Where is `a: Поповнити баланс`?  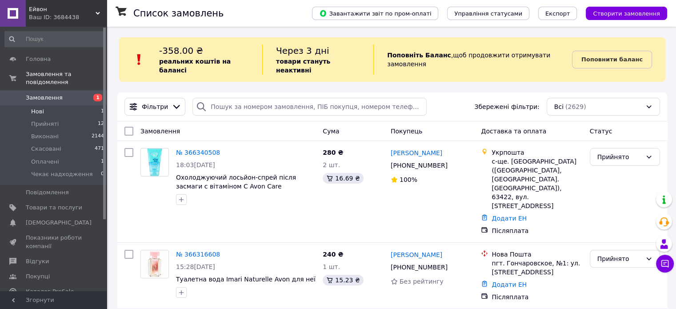
a: Поповнити баланс is located at coordinates (612, 60).